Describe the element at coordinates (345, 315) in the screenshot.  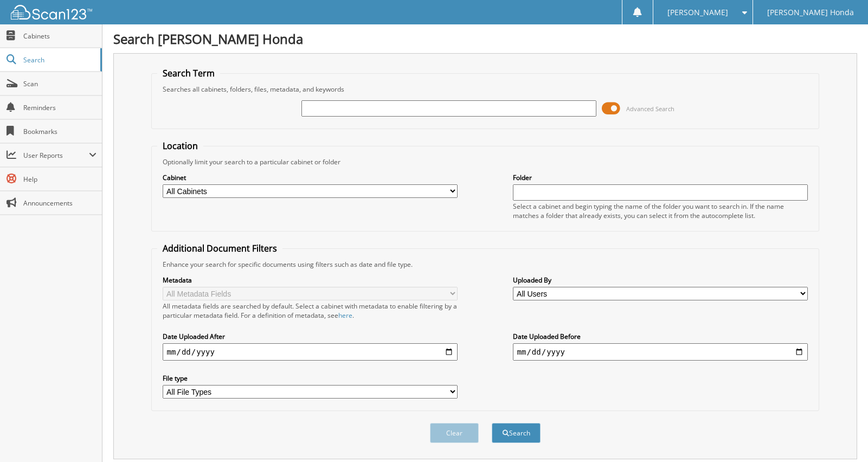
I see `a: here` at that location.